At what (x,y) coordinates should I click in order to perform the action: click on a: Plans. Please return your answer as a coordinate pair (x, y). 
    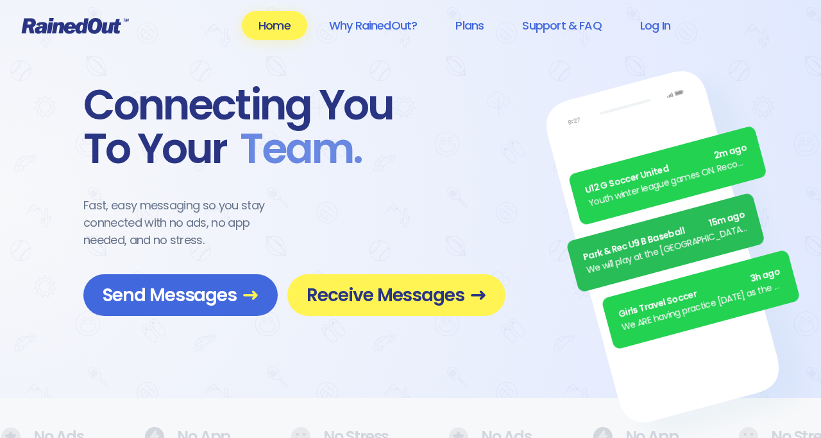
    Looking at the image, I should click on (470, 25).